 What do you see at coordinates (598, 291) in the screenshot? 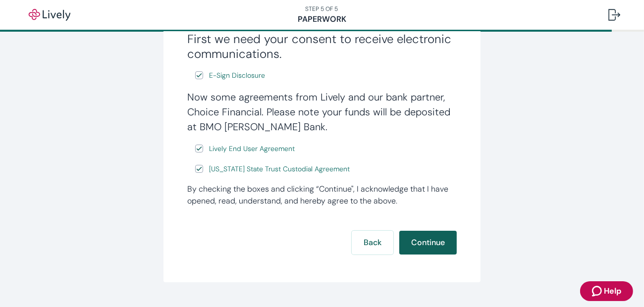
I see `svg: Zendesk support icon` at bounding box center [598, 291].